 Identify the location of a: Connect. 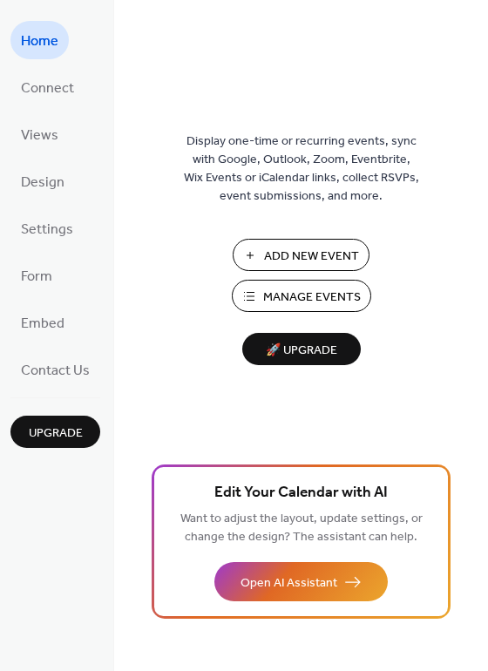
(47, 87).